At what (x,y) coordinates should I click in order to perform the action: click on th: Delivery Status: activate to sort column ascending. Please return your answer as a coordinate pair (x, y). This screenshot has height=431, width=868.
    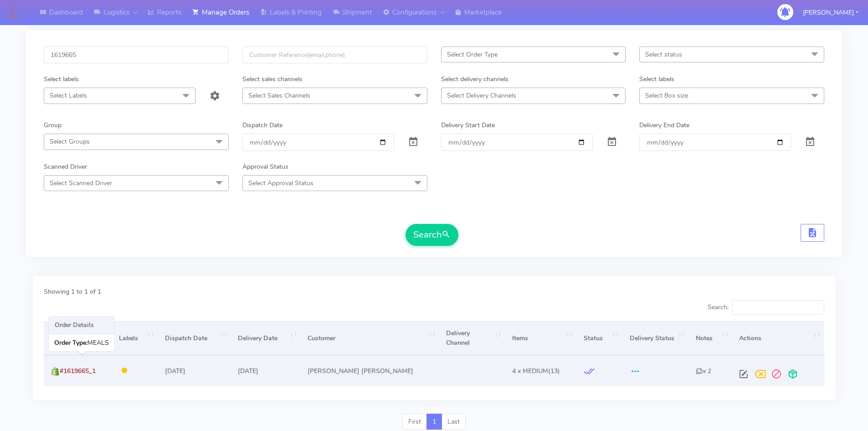
    Looking at the image, I should click on (656, 338).